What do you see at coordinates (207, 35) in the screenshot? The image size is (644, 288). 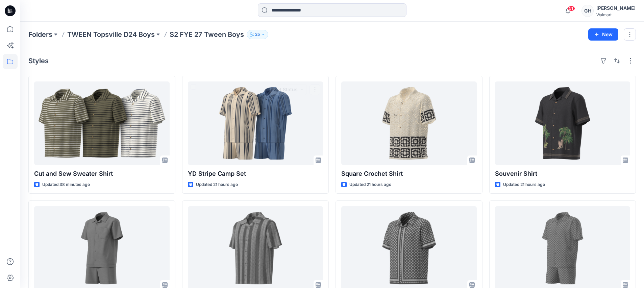 I see `p: S2 FYE 27 Tween Boys` at bounding box center [207, 35].